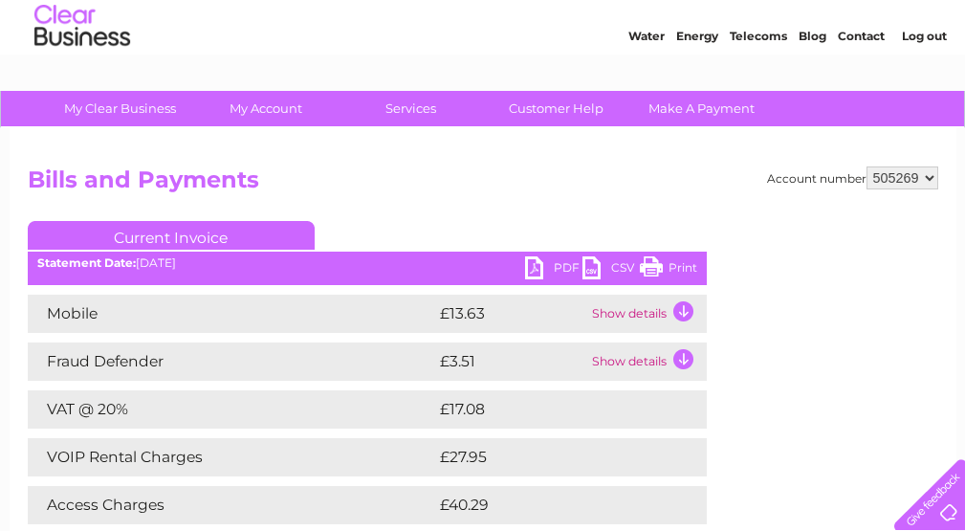  I want to click on td: £40.29, so click(552, 505).